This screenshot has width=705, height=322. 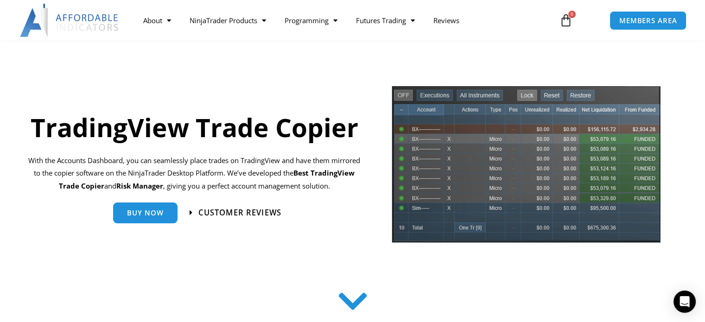 What do you see at coordinates (566, 20) in the screenshot?
I see `a: 0` at bounding box center [566, 20].